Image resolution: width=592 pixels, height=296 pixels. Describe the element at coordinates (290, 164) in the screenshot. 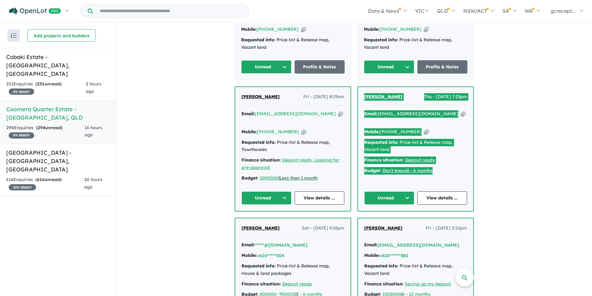

I see `u: Deposit ready, Looking for pre-approval` at that location.